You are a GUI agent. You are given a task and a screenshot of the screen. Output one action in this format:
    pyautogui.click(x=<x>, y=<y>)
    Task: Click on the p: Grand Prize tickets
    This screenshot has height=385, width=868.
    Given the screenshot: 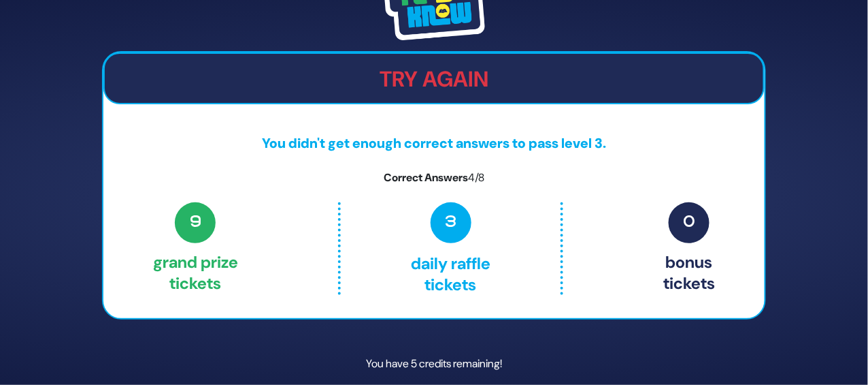 What is the action you would take?
    pyautogui.click(x=195, y=249)
    